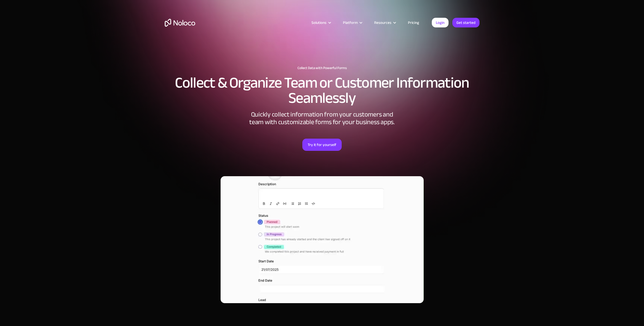  I want to click on a: Login, so click(440, 23).